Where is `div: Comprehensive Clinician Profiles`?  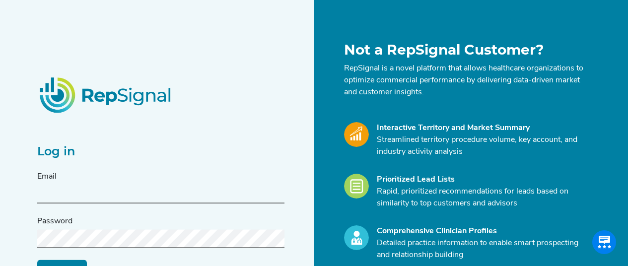
div: Comprehensive Clinician Profiles is located at coordinates (481, 231).